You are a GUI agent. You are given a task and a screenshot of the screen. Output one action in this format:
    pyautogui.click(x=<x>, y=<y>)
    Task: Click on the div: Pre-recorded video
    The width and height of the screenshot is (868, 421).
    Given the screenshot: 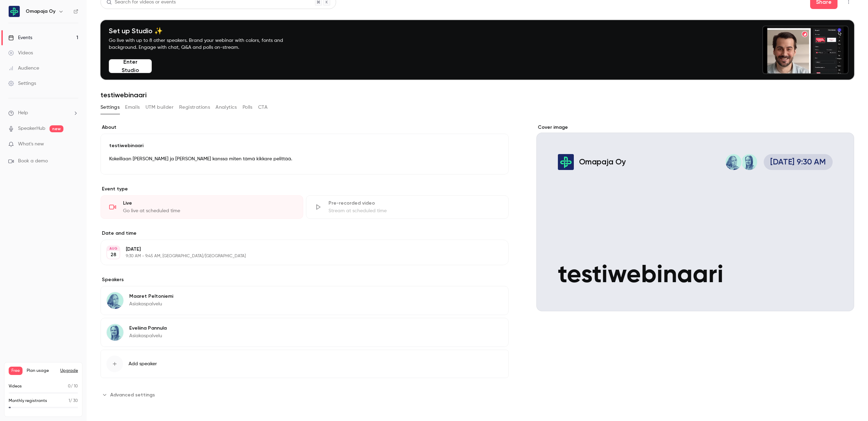 What is the action you would take?
    pyautogui.click(x=414, y=203)
    